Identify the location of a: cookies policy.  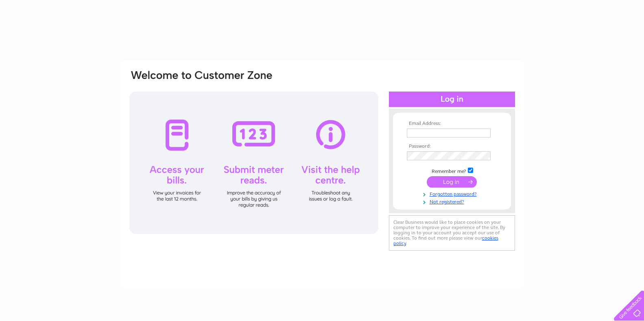
(446, 240).